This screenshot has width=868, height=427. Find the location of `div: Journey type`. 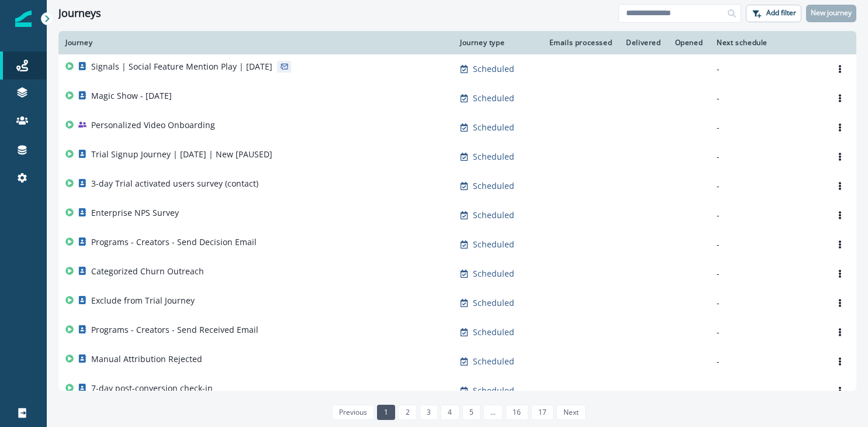

div: Journey type is located at coordinates (496, 43).